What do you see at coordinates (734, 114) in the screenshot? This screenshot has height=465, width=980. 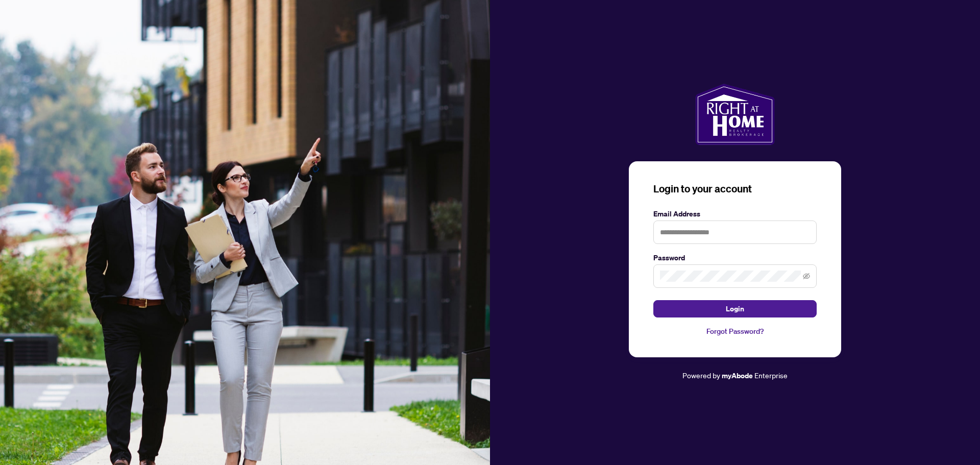 I see `img: ma-logo` at bounding box center [734, 114].